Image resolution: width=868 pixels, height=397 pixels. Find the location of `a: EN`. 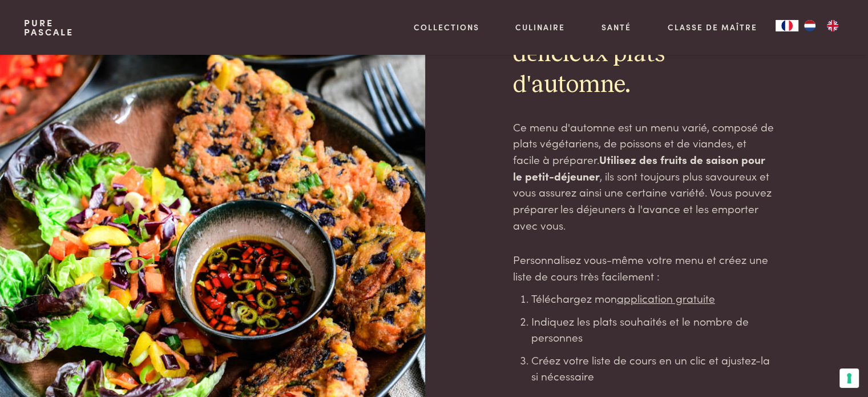

a: EN is located at coordinates (833, 25).